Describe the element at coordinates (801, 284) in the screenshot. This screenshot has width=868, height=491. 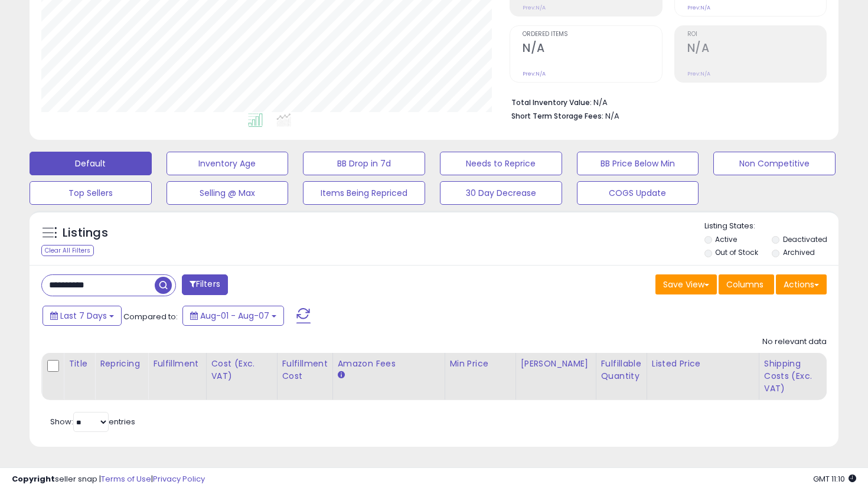
I see `button: Actions` at that location.